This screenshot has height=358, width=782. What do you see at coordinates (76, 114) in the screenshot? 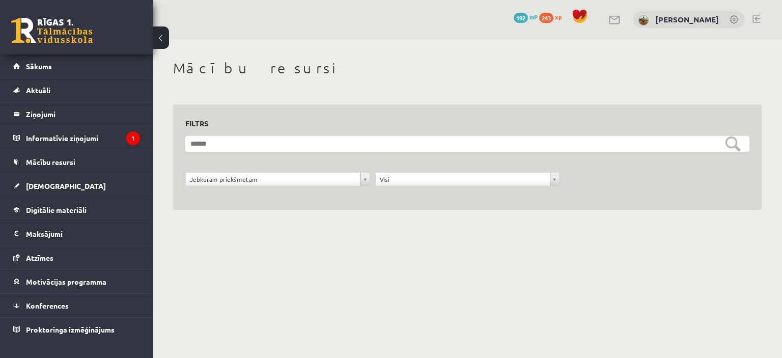
I see `a: Ziņojumi` at bounding box center [76, 114].